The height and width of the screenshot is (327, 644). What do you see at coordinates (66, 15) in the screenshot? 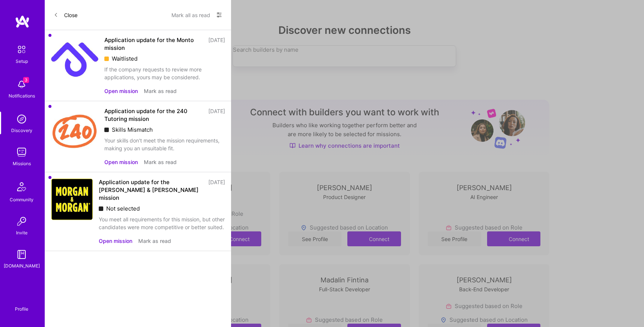
I see `button: Close` at bounding box center [66, 15].